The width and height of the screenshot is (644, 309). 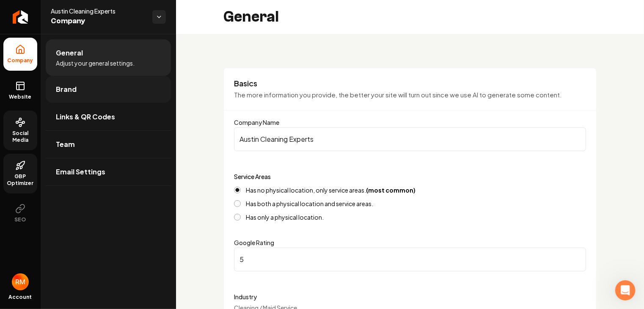 I want to click on button: SEO, so click(x=20, y=213).